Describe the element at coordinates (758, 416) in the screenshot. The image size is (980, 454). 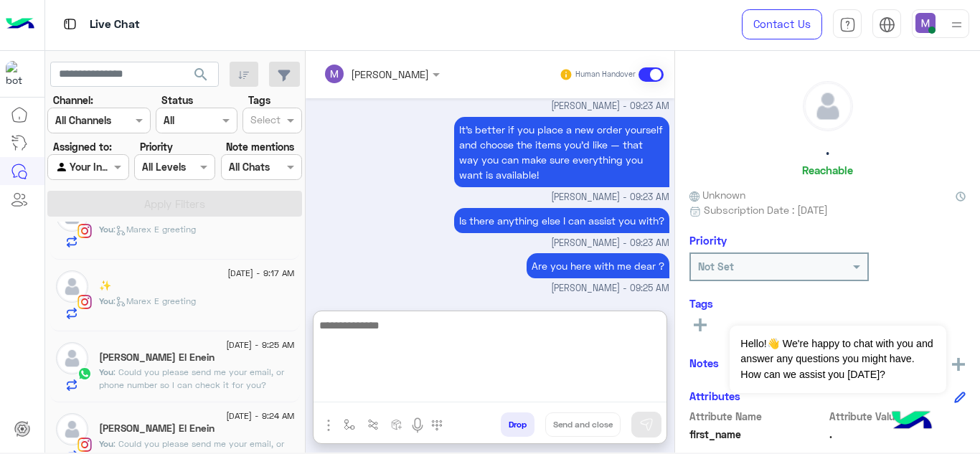
I see `span: Attribute Name` at that location.